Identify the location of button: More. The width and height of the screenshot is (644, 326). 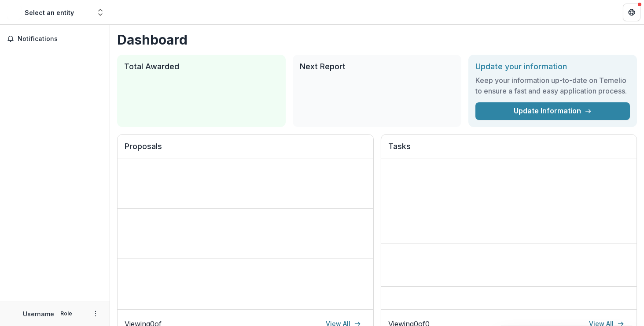
(96, 313).